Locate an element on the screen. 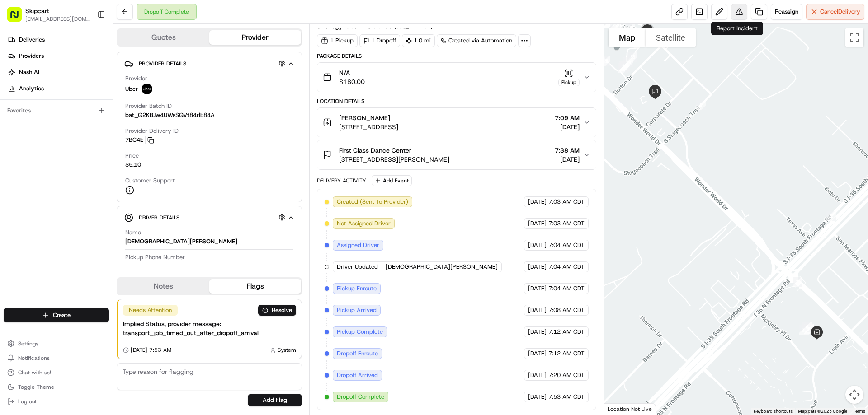  img: 1736555255976-a54dd68f-1ca7-489b-9aae-adbdc363a1c4 is located at coordinates (17, 94).